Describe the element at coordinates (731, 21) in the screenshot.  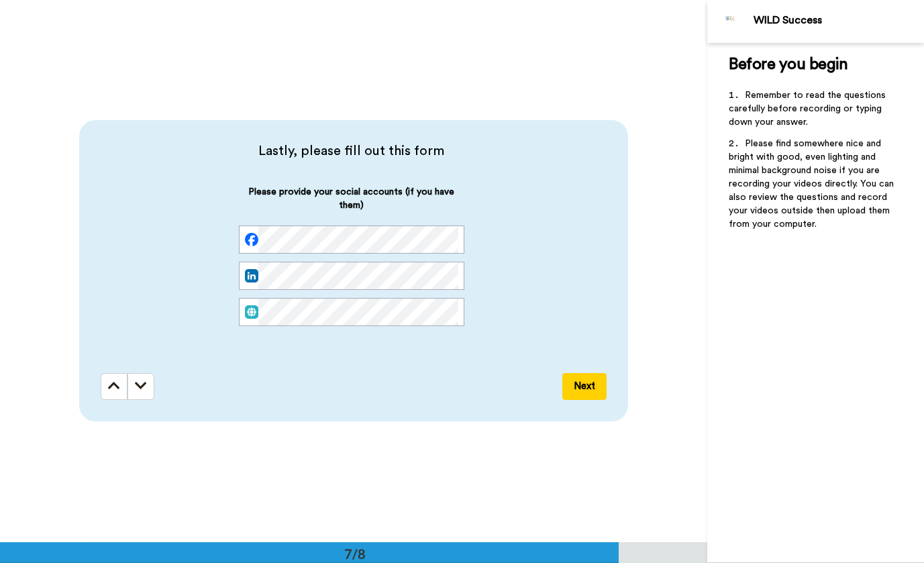
I see `img: Profile Image` at that location.